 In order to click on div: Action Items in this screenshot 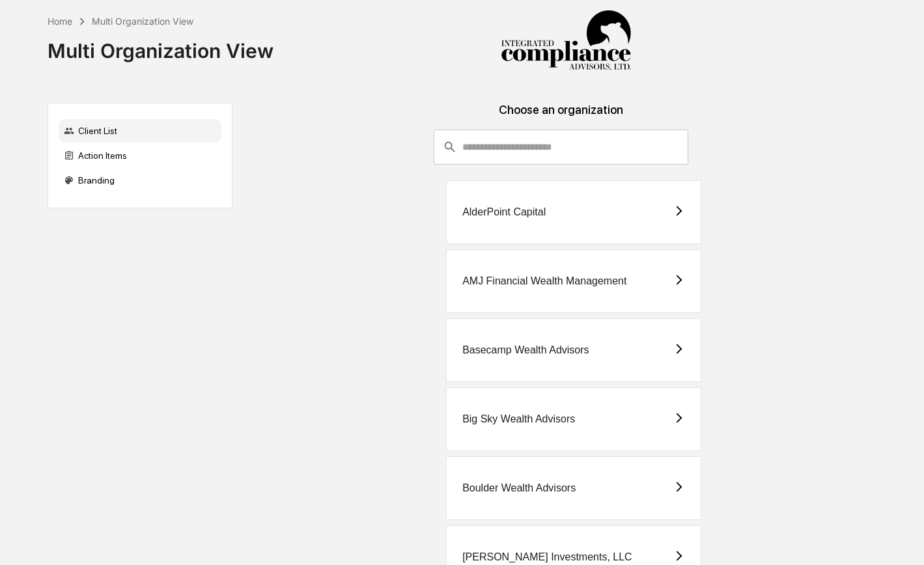, I will do `click(140, 156)`.